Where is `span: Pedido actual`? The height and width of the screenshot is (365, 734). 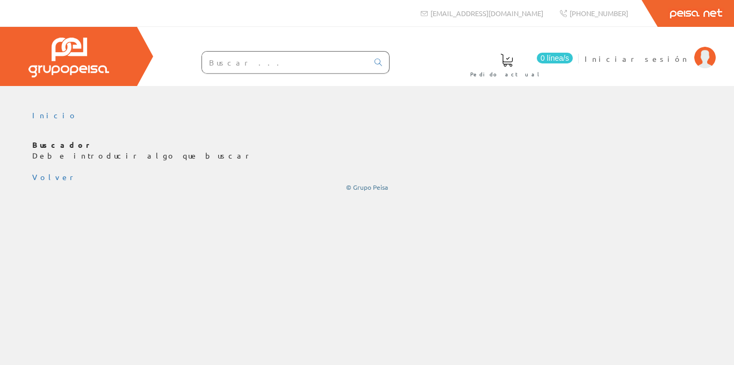 span: Pedido actual is located at coordinates (507, 74).